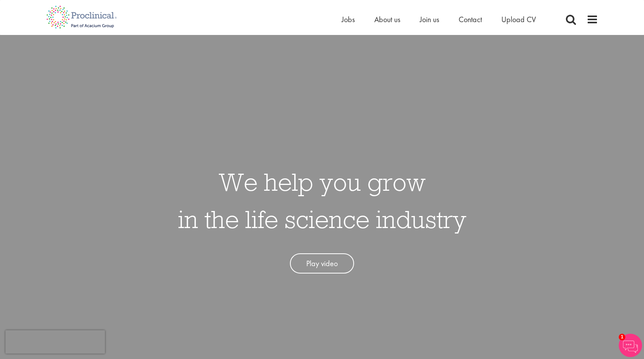 The height and width of the screenshot is (359, 644). What do you see at coordinates (470, 19) in the screenshot?
I see `span: Contact` at bounding box center [470, 19].